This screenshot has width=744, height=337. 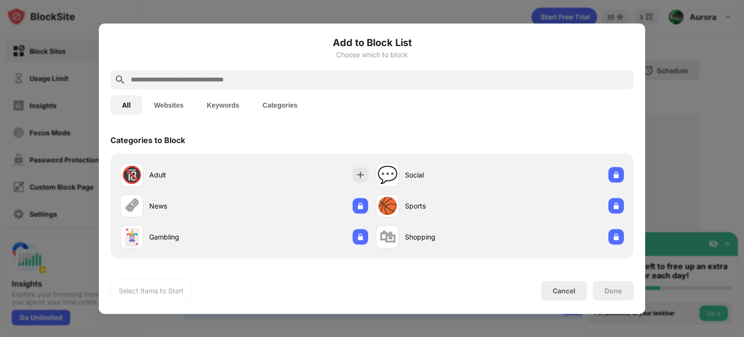 I want to click on div: Sports, so click(x=453, y=205).